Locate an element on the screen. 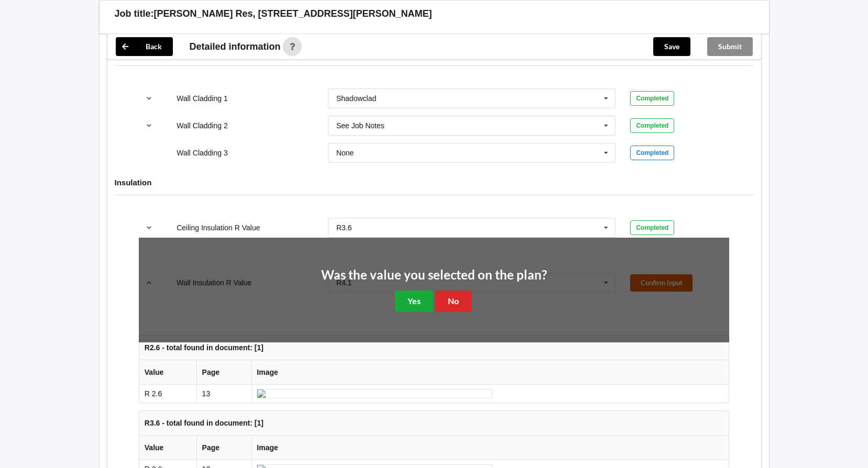 This screenshot has width=868, height=468. td: 13 is located at coordinates (223, 394).